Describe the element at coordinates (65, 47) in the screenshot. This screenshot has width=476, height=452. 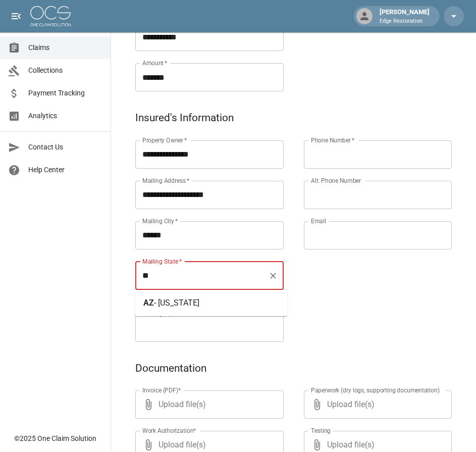
I see `span: Claims` at that location.